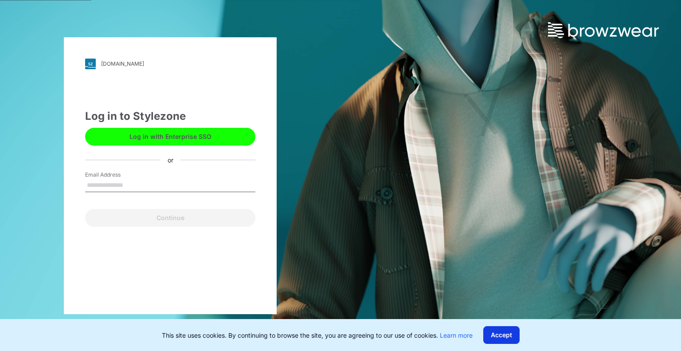 Image resolution: width=681 pixels, height=351 pixels. I want to click on a: Learn more, so click(456, 335).